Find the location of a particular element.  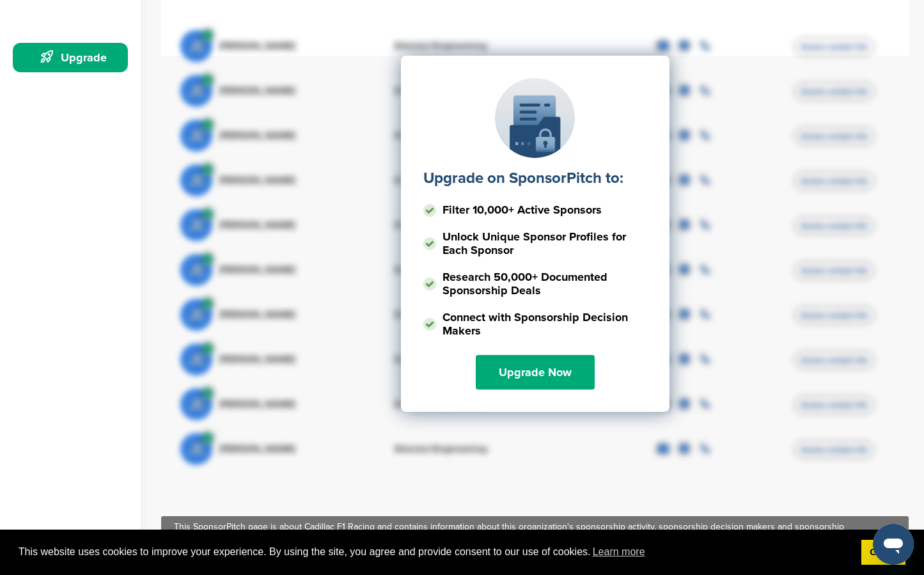

a: learn more about cookies is located at coordinates (619, 552).